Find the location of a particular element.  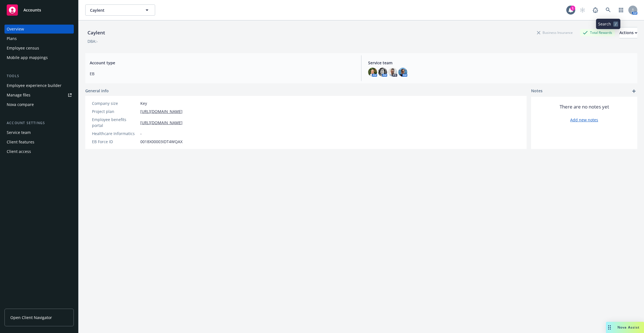

div: Manage files is located at coordinates (18, 95).